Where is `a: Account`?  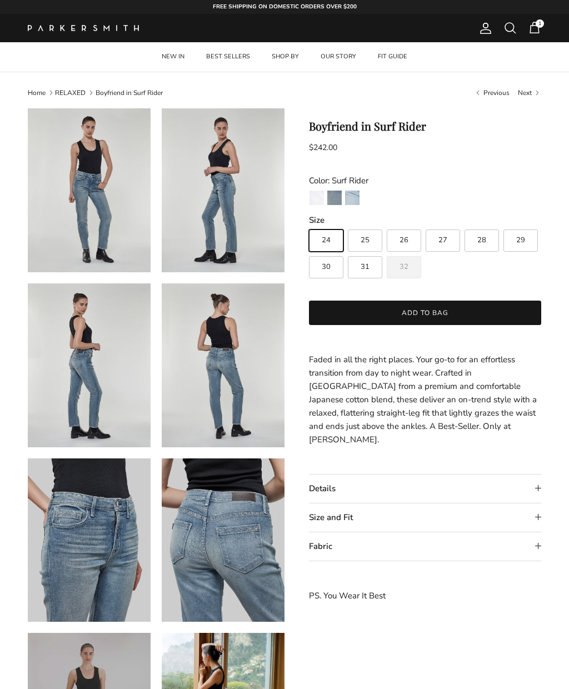
a: Account is located at coordinates (483, 28).